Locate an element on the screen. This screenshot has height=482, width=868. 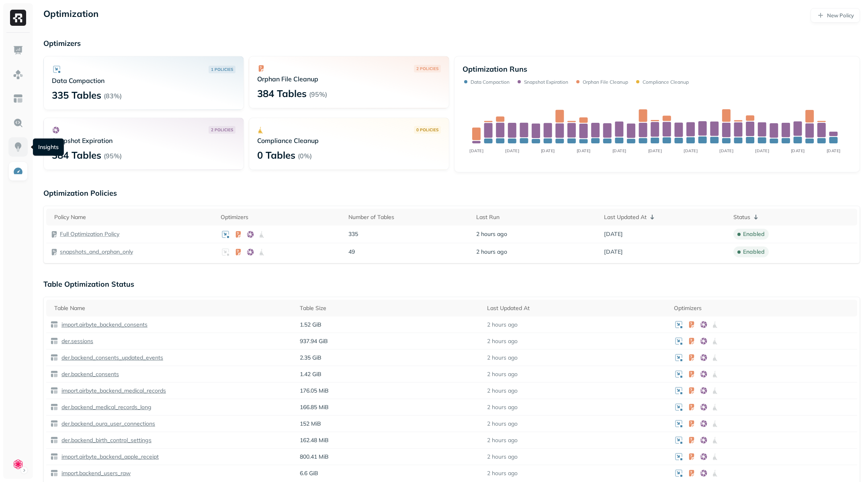
p: 800.41 MiB is located at coordinates (389, 457).